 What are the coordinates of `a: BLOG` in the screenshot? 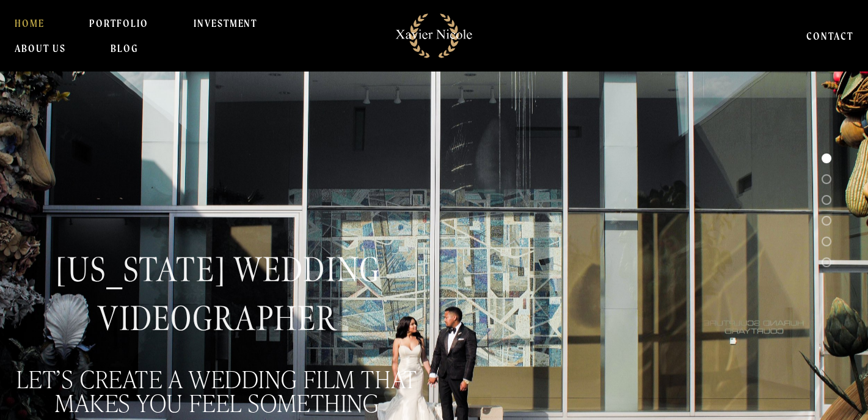 It's located at (124, 48).